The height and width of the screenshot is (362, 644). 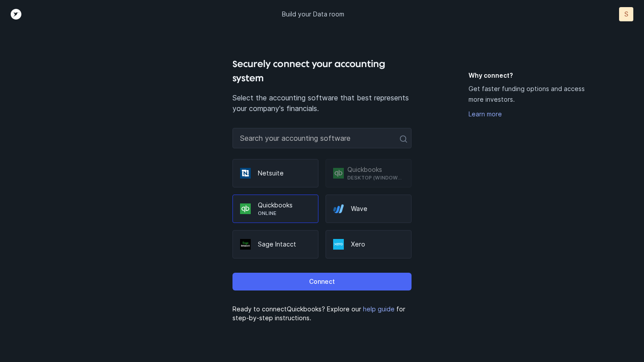 I want to click on p: Xero, so click(x=377, y=244).